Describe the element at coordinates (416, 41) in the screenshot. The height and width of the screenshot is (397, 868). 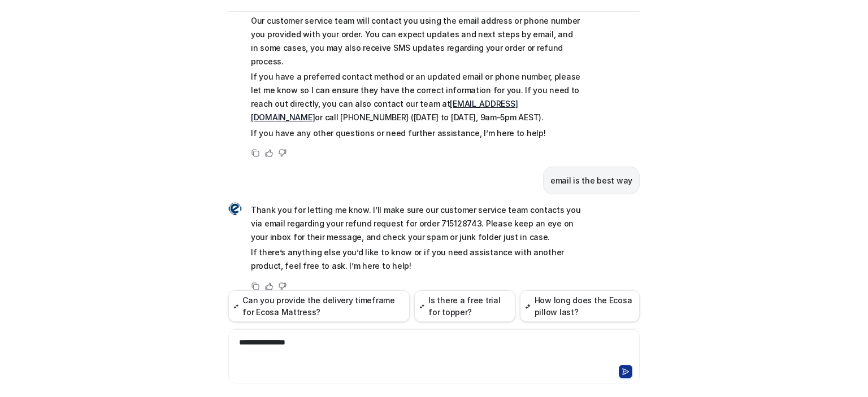
I see `p: Our customer service team will contact you using the email address or phone number you provided w...` at that location.